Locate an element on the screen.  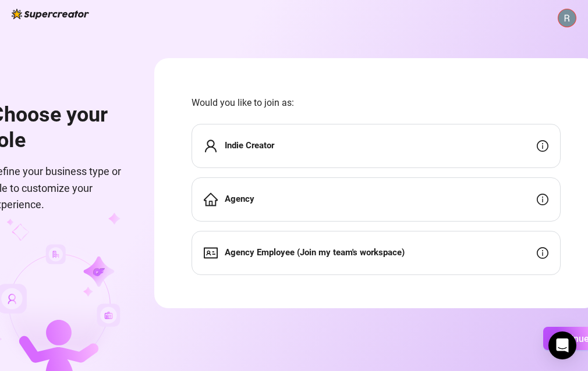
span: Would you like to join as: is located at coordinates (376, 102).